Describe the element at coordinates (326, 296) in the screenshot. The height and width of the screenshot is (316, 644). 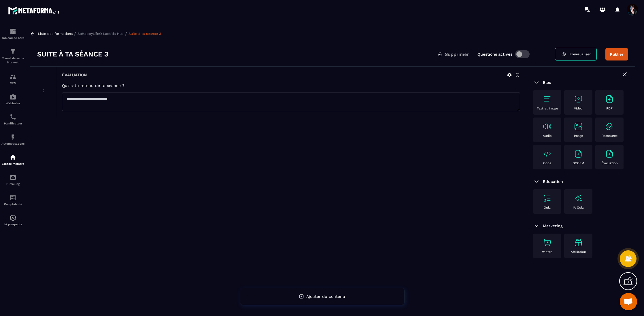
I see `span: Ajouter du contenu` at that location.